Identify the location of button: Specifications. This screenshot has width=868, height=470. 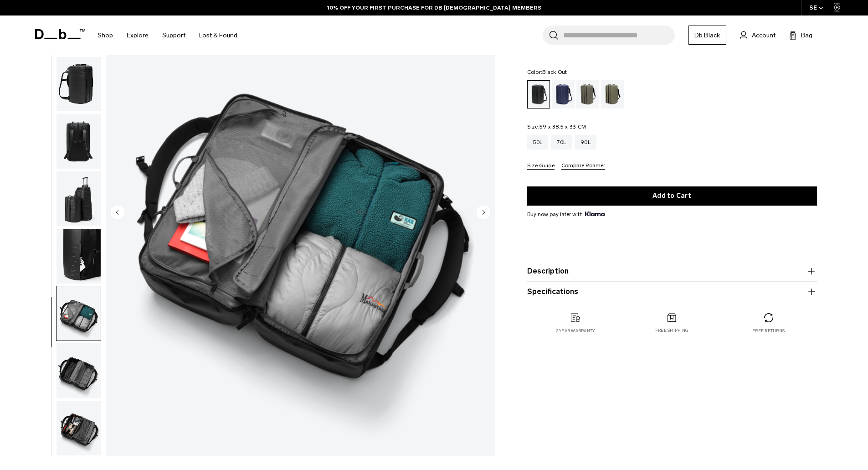
(672, 291).